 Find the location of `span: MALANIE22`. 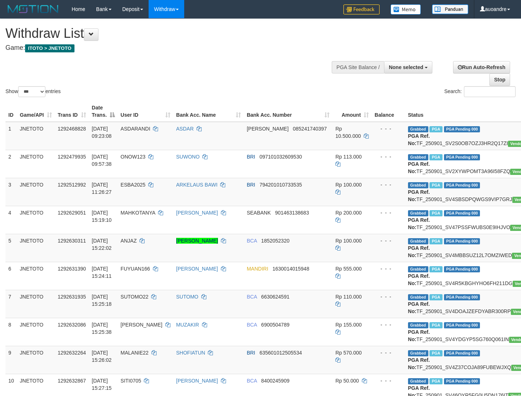

span: MALANIE22 is located at coordinates (134, 352).